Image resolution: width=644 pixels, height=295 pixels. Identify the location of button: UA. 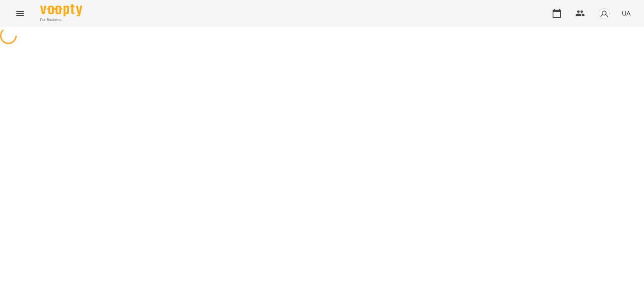
(626, 13).